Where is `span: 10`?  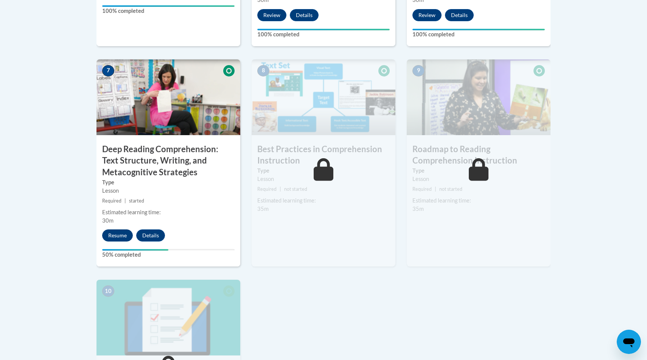 span: 10 is located at coordinates (108, 291).